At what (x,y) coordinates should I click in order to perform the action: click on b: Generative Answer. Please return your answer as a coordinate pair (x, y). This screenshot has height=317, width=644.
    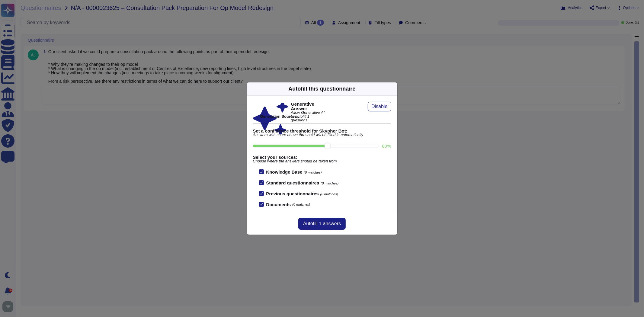
    Looking at the image, I should click on (308, 106).